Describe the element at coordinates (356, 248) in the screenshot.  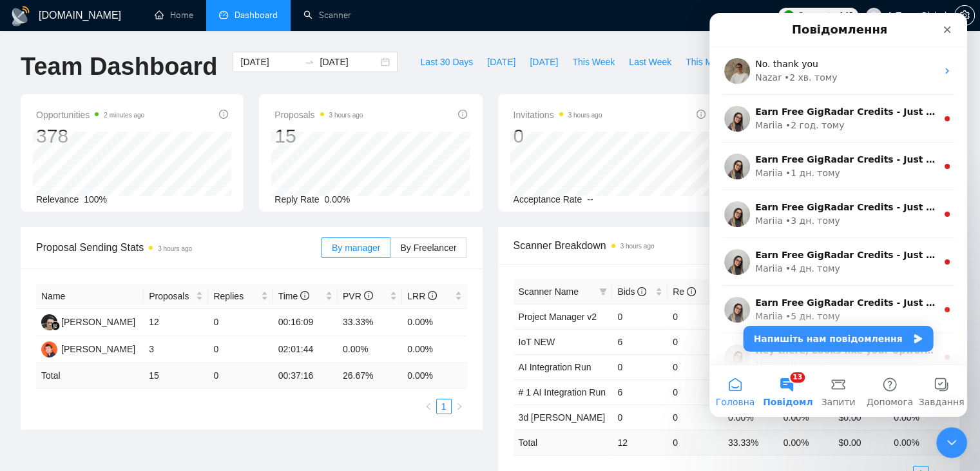
I see `span: By manager` at that location.